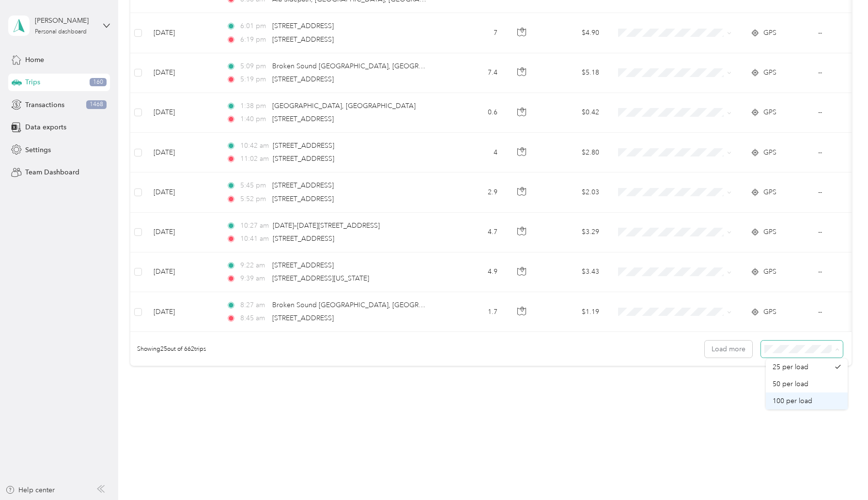 The image size is (868, 500). What do you see at coordinates (254, 265) in the screenshot?
I see `span: 9:22 am` at bounding box center [254, 265].